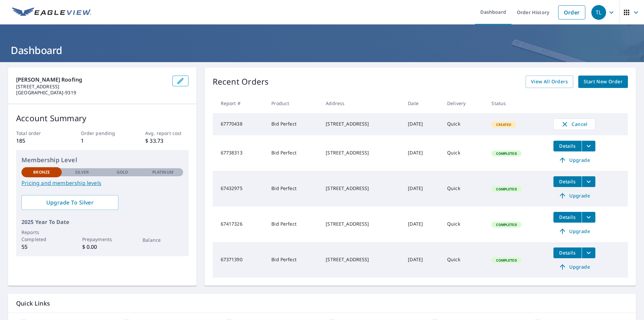  What do you see at coordinates (567, 146) in the screenshot?
I see `button: detailsBtn-67738313` at bounding box center [567, 146].